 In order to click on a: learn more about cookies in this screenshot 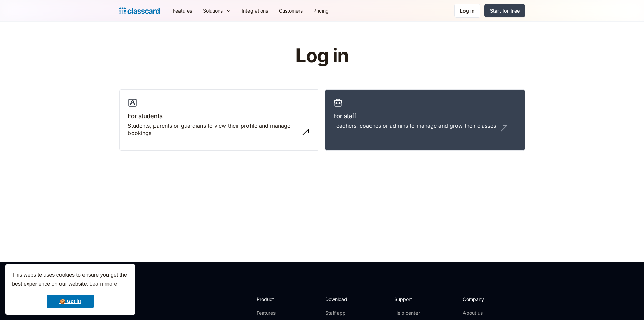, I will do `click(103, 284)`.